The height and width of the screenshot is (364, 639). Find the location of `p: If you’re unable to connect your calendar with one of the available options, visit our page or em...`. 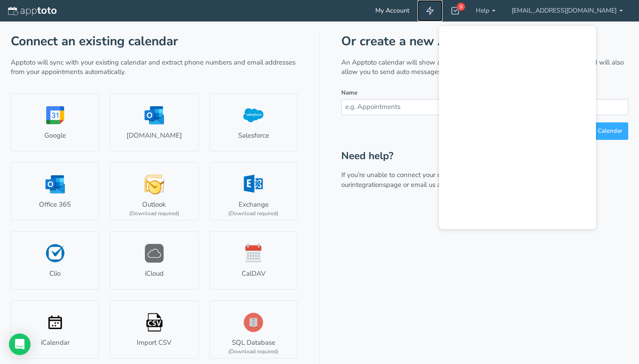

p: If you’re unable to connect your calendar with one of the available options, visit our page or em... is located at coordinates (485, 180).